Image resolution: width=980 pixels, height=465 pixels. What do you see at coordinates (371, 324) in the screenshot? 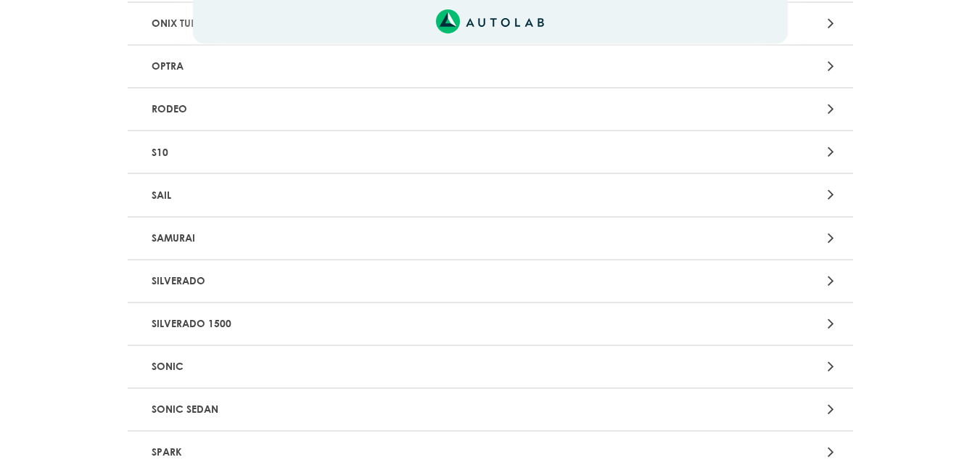
I see `p: SILVERADO 1500` at bounding box center [371, 324].